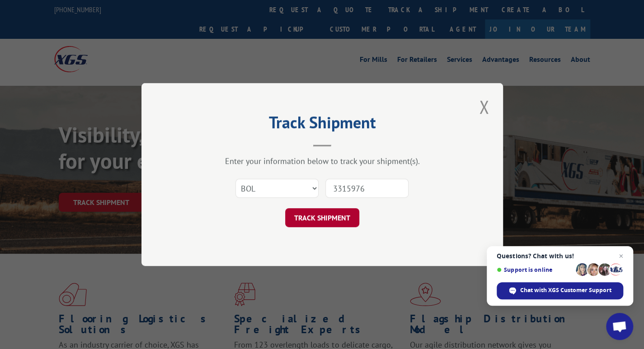  What do you see at coordinates (535, 269) in the screenshot?
I see `span: Support is online` at bounding box center [535, 269].